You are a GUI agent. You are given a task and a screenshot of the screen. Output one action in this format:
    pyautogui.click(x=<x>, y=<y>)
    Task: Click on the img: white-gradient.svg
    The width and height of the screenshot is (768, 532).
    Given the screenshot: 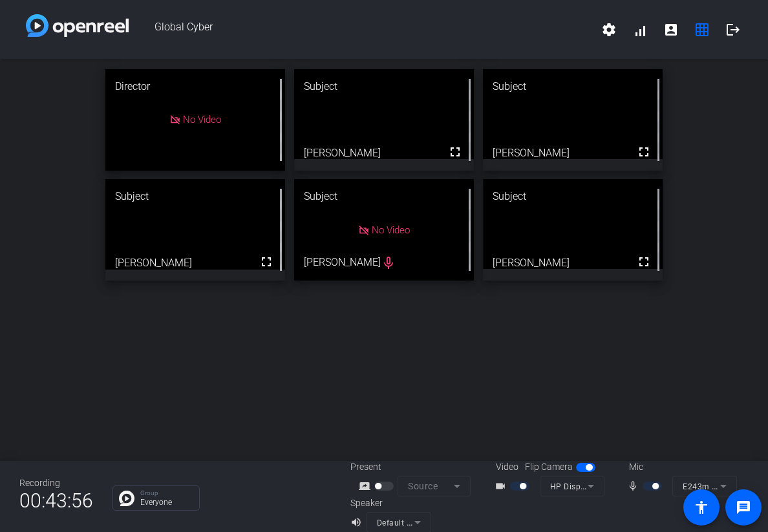 What is the action you would take?
    pyautogui.click(x=77, y=25)
    